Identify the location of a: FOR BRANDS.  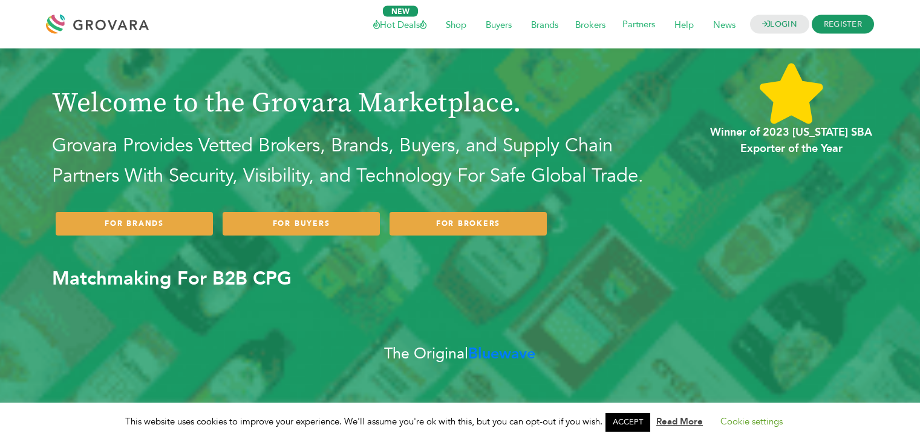
(134, 223).